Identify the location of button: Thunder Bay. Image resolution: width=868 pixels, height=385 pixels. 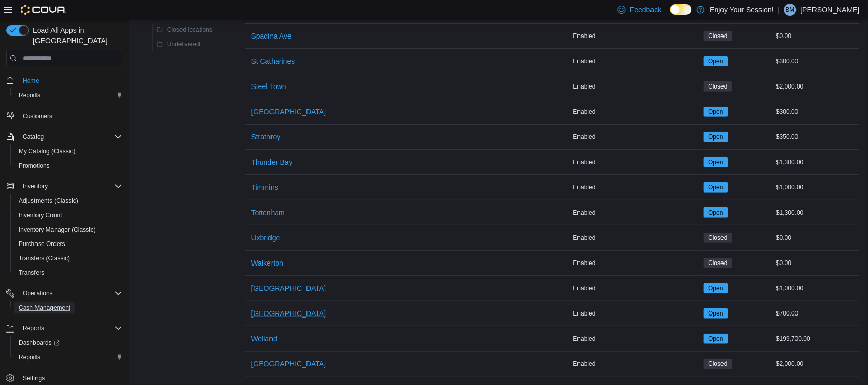
(272, 162).